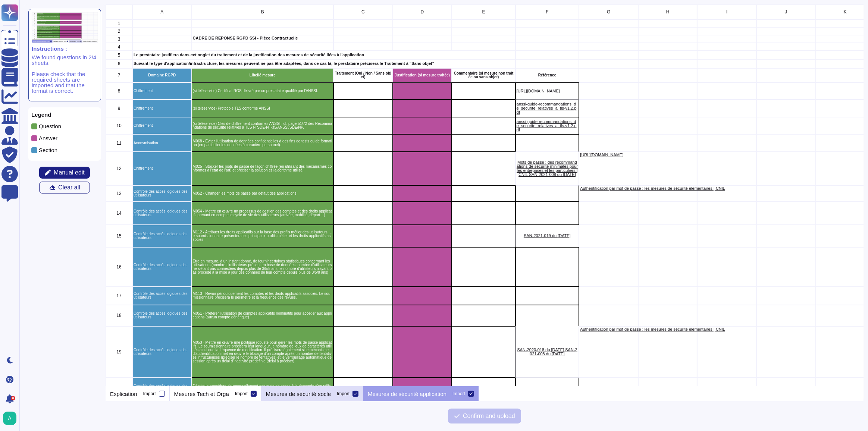  What do you see at coordinates (119, 108) in the screenshot?
I see `div: 9` at bounding box center [119, 108].